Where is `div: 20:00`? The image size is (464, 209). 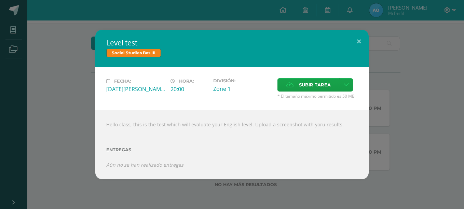
div: 20:00 is located at coordinates (189, 89).